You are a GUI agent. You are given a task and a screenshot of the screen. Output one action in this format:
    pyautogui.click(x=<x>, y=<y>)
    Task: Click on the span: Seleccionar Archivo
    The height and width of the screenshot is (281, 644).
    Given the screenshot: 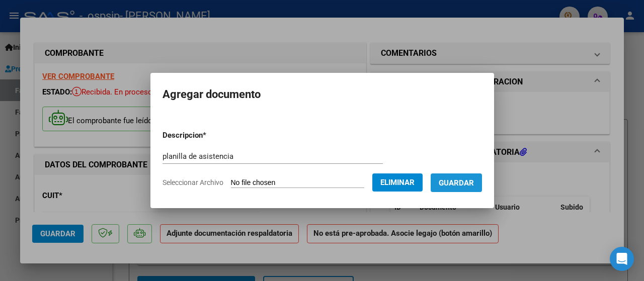 What is the action you would take?
    pyautogui.click(x=192, y=183)
    